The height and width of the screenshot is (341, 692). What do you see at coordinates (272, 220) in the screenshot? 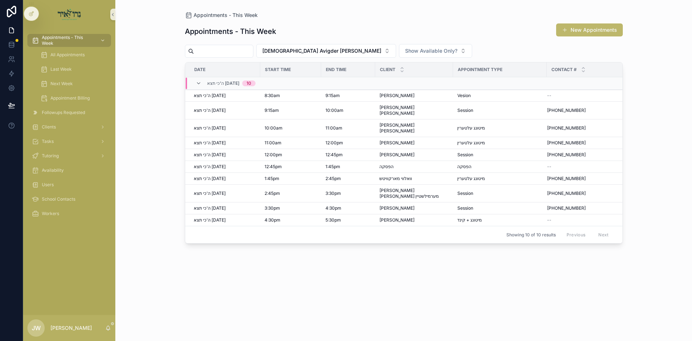
I see `span: 4:30pm` at bounding box center [272, 220].